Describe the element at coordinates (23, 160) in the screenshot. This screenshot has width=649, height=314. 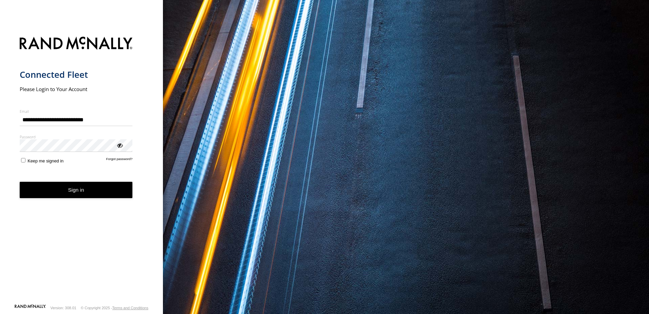
I see `input: Keep me signed in` at that location.